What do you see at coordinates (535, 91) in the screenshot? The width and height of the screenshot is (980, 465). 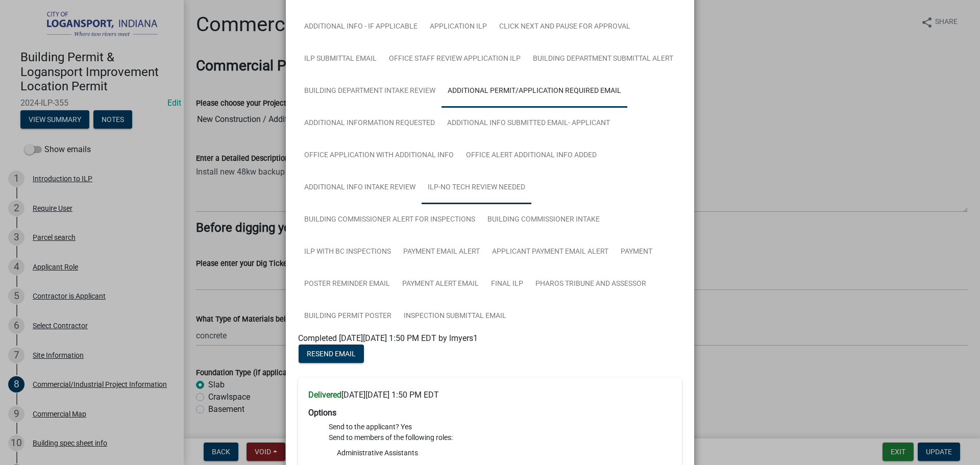 I see `a: Additional Permit/Application Required Email` at bounding box center [535, 91].